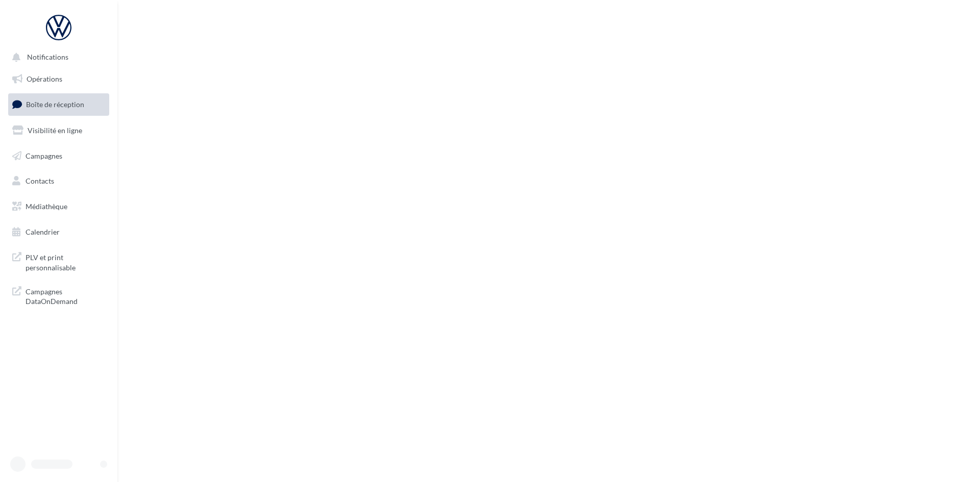  Describe the element at coordinates (45, 79) in the screenshot. I see `span: Opérations` at that location.